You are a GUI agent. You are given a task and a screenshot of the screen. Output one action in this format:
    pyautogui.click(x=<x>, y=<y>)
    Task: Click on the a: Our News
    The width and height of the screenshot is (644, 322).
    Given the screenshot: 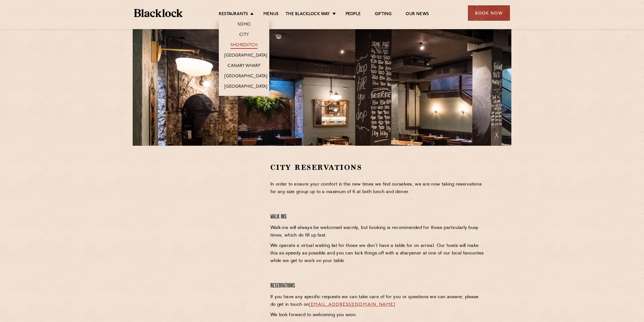 What is the action you would take?
    pyautogui.click(x=417, y=14)
    